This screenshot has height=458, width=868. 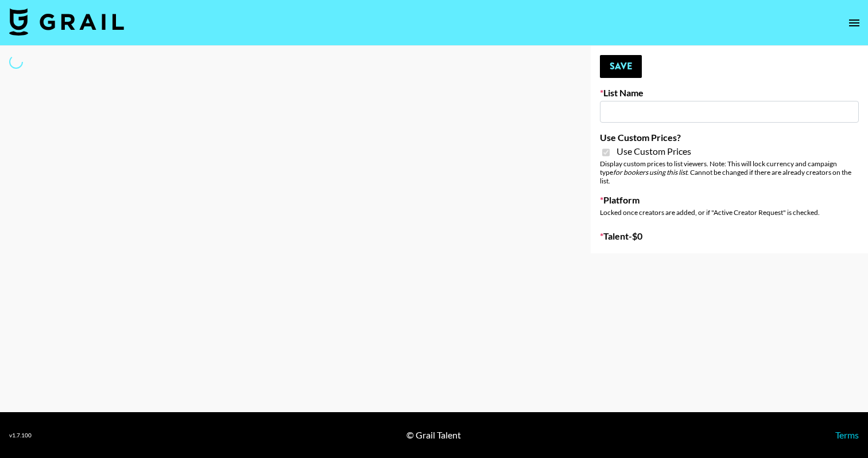 I want to click on label: List Name, so click(x=729, y=93).